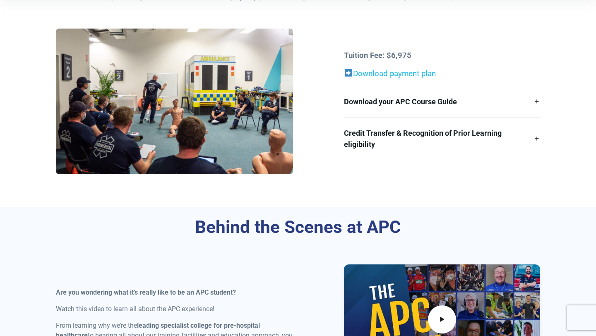 The image size is (596, 336). What do you see at coordinates (377, 55) in the screenshot?
I see `strong: Tuition Fee: $6,975` at bounding box center [377, 55].